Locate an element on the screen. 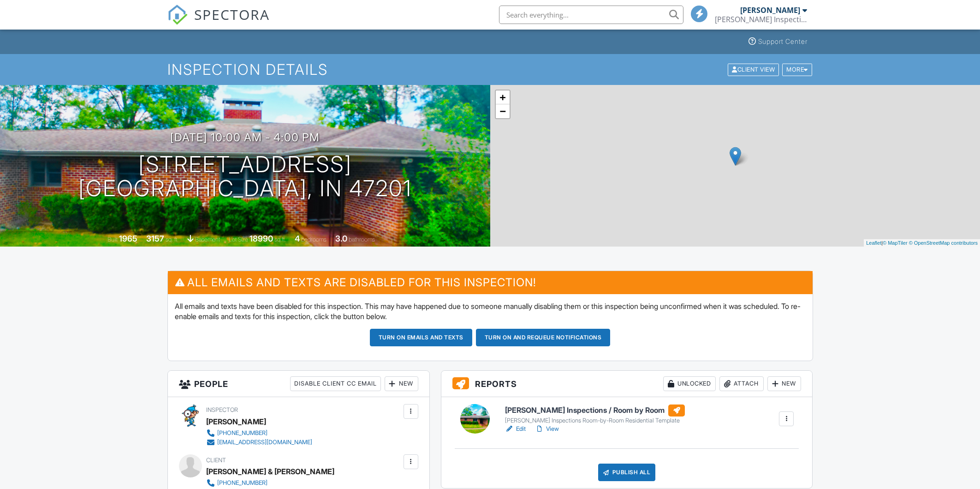 The image size is (980, 489). span: Built is located at coordinates (113, 239).